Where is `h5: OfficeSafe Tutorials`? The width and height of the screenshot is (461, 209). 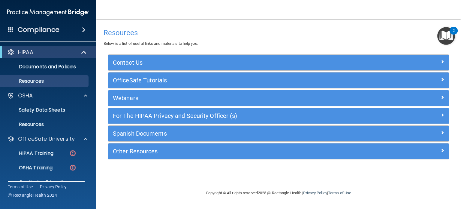 h5: OfficeSafe Tutorials is located at coordinates (236, 80).